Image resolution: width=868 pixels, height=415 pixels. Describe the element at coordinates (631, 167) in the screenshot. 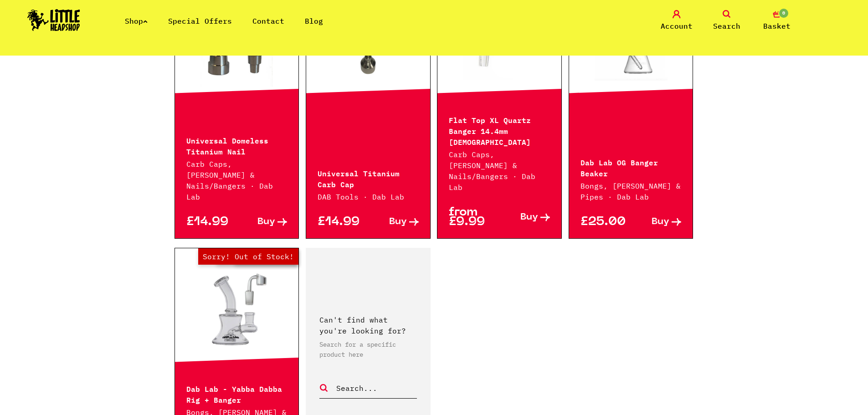

I see `p: Dab Lab OG Banger Beaker` at that location.